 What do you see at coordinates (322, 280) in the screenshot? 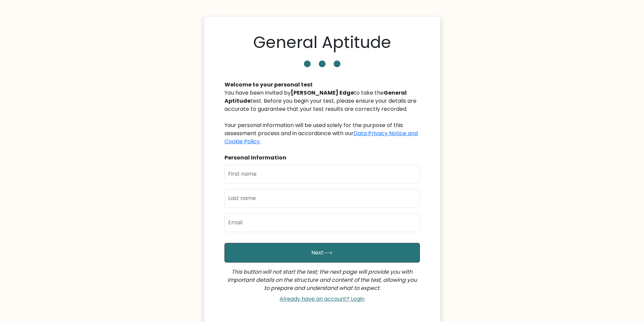
I see `i: This button will not start the test; the next page will provide you with important details on the...` at bounding box center [322, 280].